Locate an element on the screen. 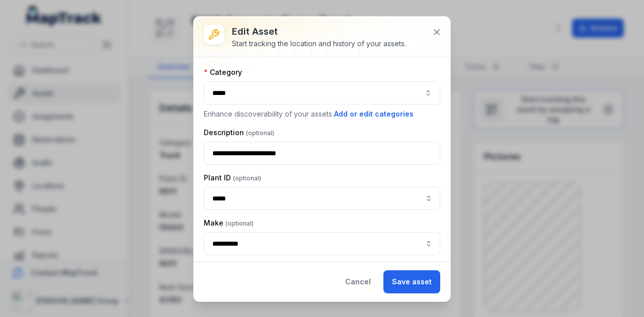 The width and height of the screenshot is (644, 317). input: asset-edit:cf[8551d161-b1ce-4bc5-a3dd-9fa232d53e47]-label is located at coordinates (322, 244).